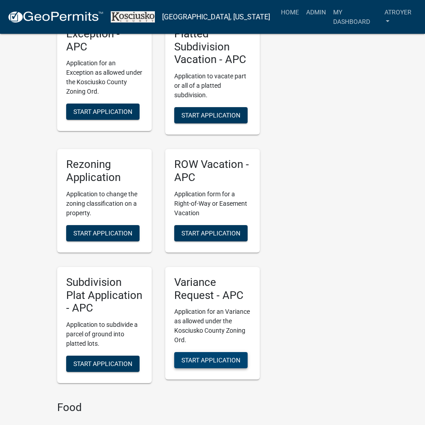 The width and height of the screenshot is (425, 425). Describe the element at coordinates (213, 289) in the screenshot. I see `h5: Variance Request - APC` at that location.